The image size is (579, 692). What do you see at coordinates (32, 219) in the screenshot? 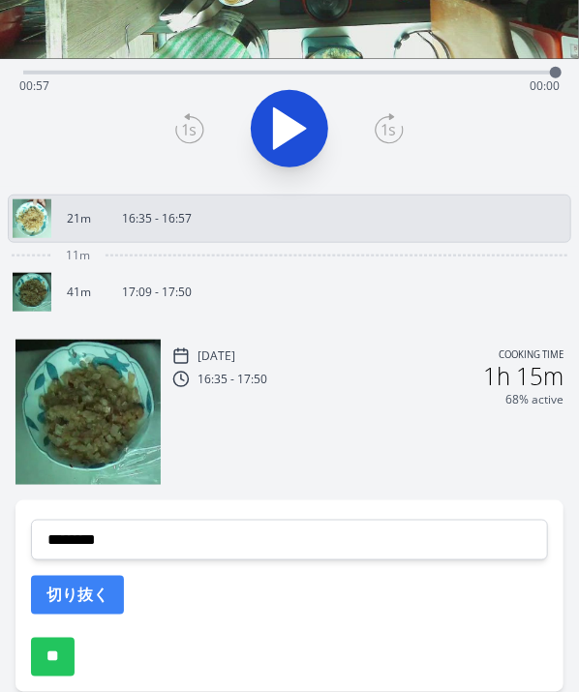
I see `img: 250907073625_thumb.jpeg` at bounding box center [32, 219].